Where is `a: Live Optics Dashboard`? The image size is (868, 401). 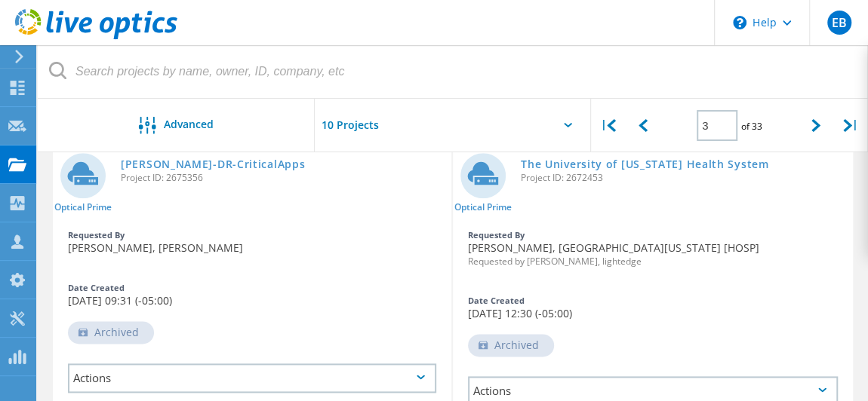
a: Live Optics Dashboard is located at coordinates (96, 37).